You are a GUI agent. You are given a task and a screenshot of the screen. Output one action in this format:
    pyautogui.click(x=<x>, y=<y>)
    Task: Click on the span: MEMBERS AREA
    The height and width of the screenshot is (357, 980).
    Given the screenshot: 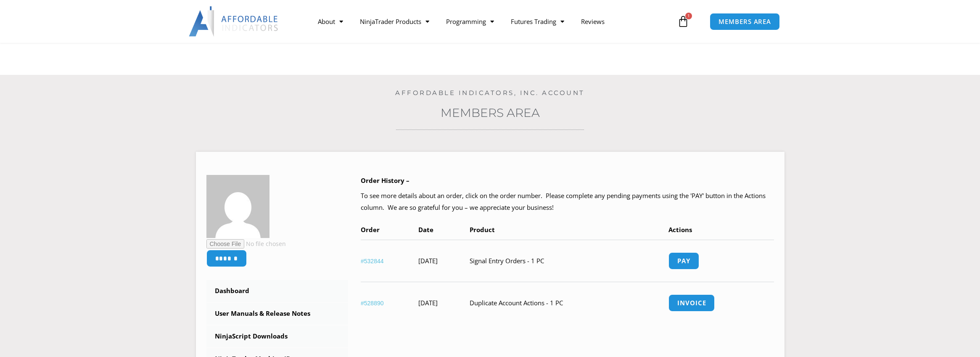 What is the action you would take?
    pyautogui.click(x=745, y=21)
    